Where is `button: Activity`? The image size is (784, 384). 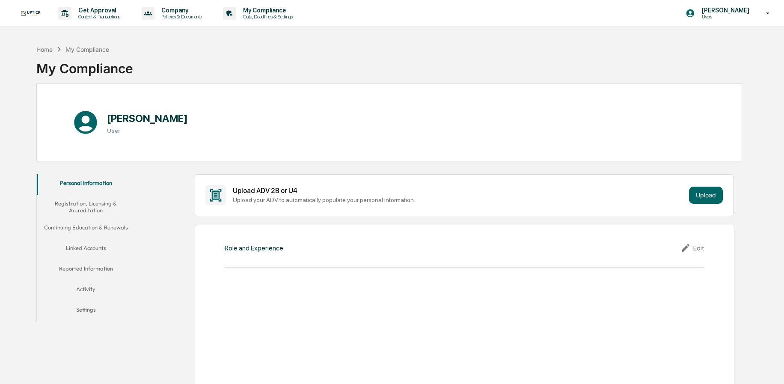
button: Activity is located at coordinates (86, 291).